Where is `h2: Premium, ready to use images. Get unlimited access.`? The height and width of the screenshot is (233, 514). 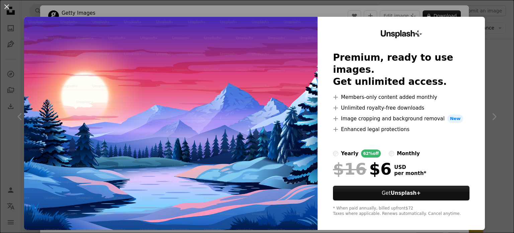 h2: Premium, ready to use images. Get unlimited access. is located at coordinates (401, 70).